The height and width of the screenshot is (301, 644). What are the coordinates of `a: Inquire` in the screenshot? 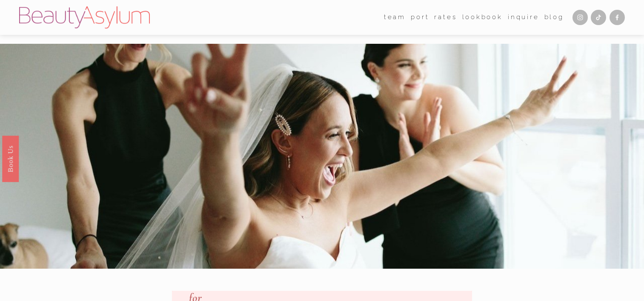 It's located at (524, 18).